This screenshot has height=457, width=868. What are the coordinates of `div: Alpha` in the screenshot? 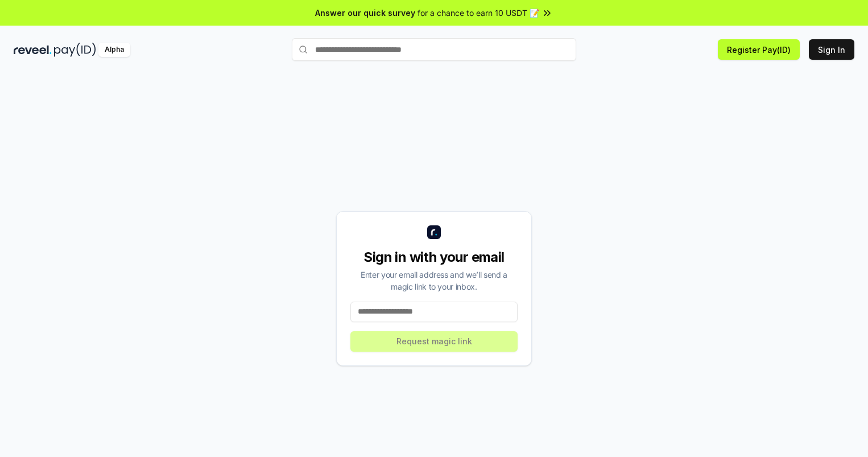 It's located at (114, 49).